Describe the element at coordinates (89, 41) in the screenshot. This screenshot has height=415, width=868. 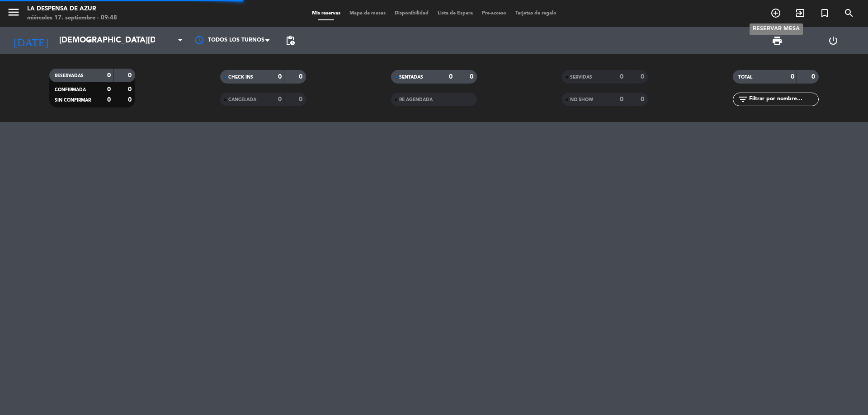
I see `i: arrow_drop_down` at that location.